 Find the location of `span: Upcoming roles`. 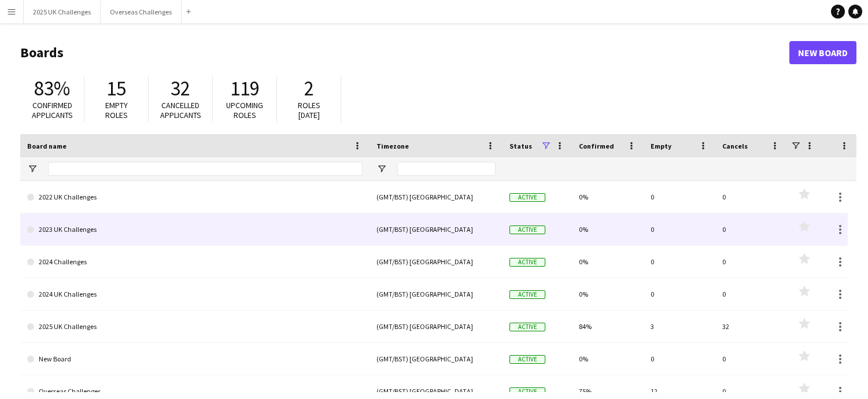

span: Upcoming roles is located at coordinates (245, 110).